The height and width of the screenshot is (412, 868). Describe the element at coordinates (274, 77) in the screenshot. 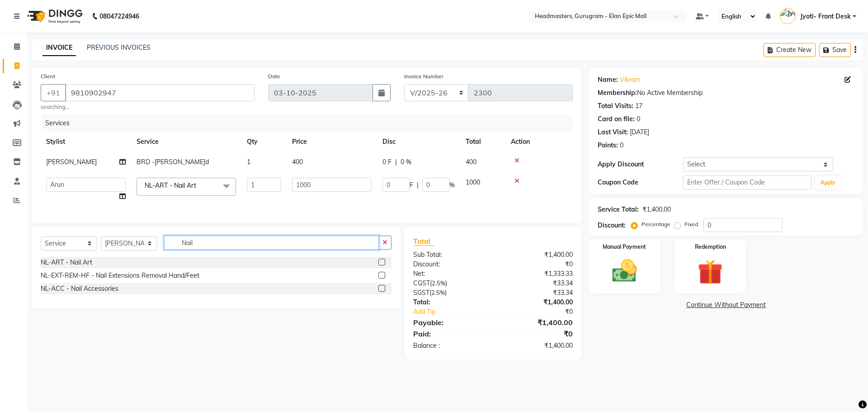

I see `label: Date` at that location.